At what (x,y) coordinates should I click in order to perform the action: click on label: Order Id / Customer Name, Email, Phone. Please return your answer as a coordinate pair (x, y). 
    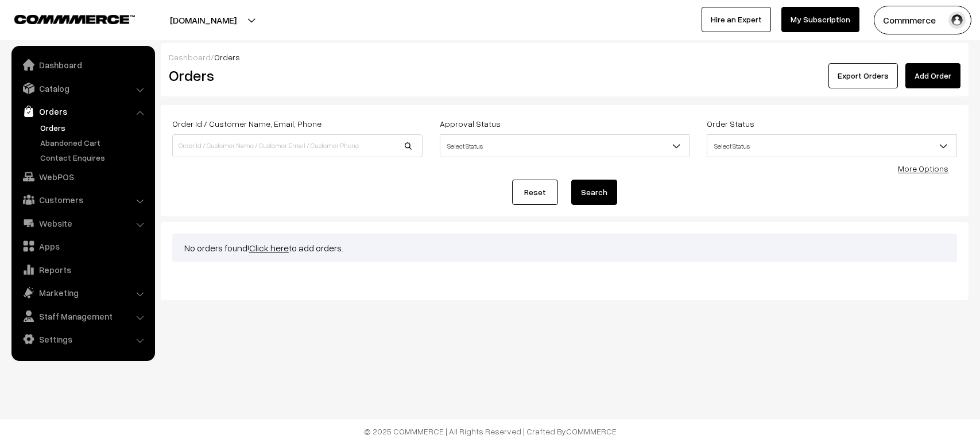
    Looking at the image, I should click on (247, 123).